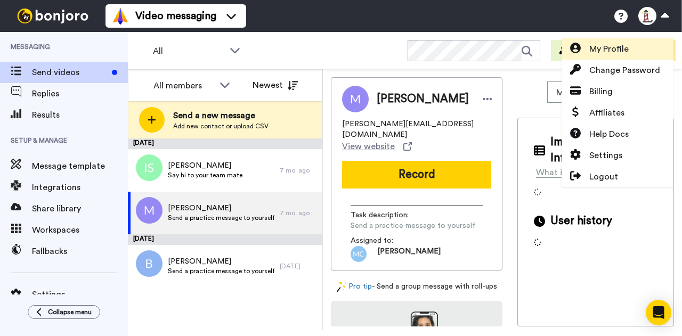  What do you see at coordinates (609, 134) in the screenshot?
I see `span: Help Docs` at bounding box center [609, 134].